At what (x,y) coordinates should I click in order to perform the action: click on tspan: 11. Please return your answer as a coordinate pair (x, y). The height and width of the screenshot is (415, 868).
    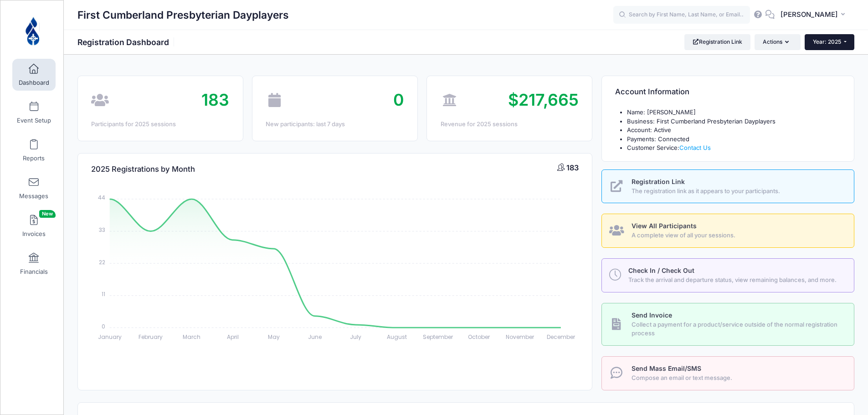
    Looking at the image, I should click on (103, 294).